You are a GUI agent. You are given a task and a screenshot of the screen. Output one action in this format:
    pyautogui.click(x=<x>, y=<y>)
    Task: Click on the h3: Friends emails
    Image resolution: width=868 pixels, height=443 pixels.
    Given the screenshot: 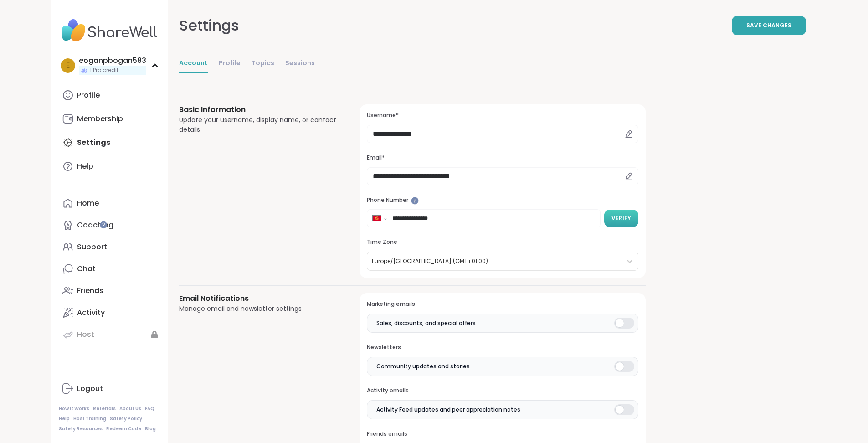 What is the action you would take?
    pyautogui.click(x=502, y=434)
    